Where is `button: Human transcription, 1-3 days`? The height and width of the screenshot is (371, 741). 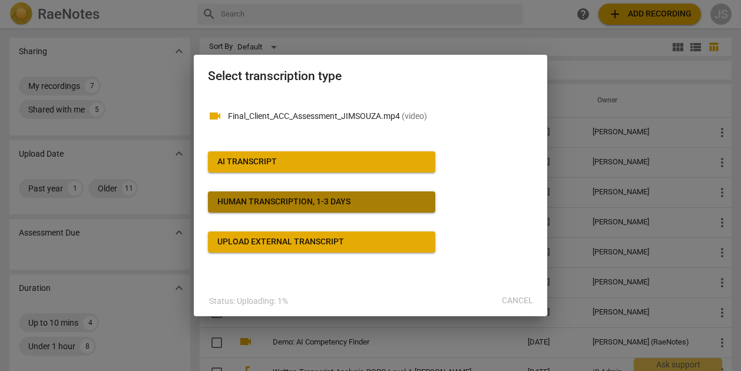
button: Human transcription, 1-3 days is located at coordinates (322, 202).